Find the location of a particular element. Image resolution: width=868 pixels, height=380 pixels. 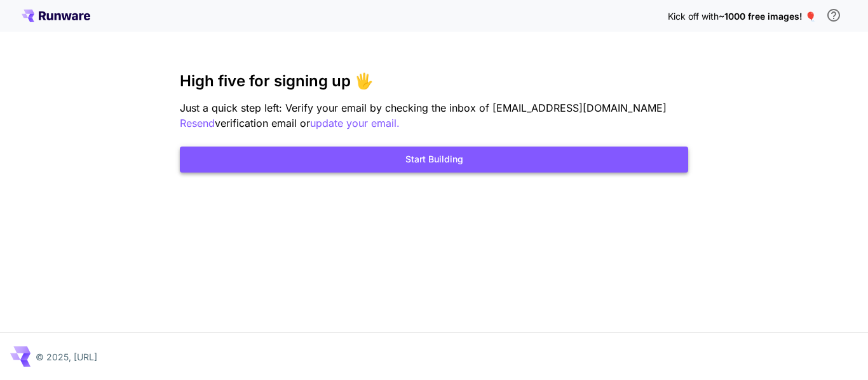

h3: High five for signing up 🖐️ is located at coordinates (434, 81).